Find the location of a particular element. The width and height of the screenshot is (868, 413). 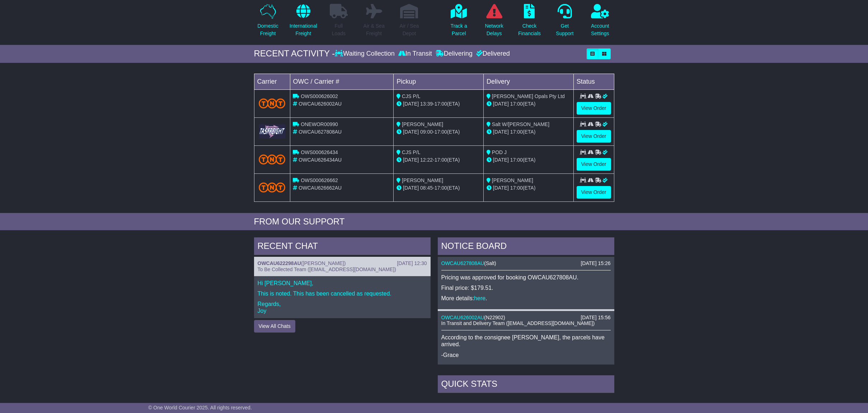

span: ONEWOR00990 is located at coordinates (319, 124).